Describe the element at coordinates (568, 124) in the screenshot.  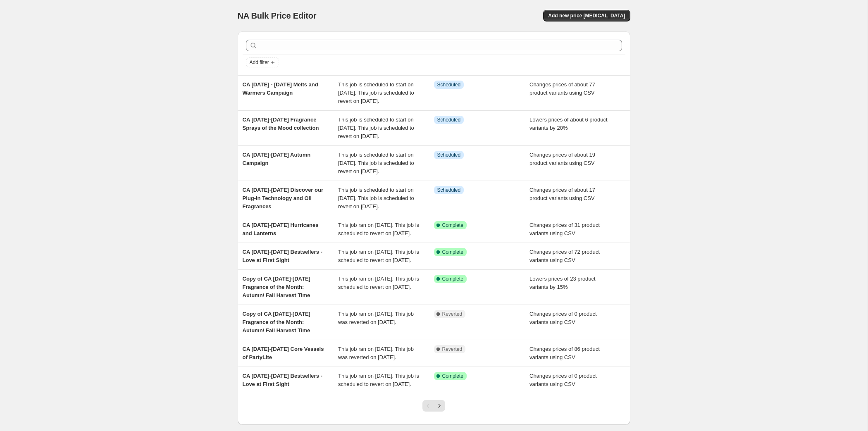
I see `span: Lowers prices of about 6 product variants by 20%` at that location.